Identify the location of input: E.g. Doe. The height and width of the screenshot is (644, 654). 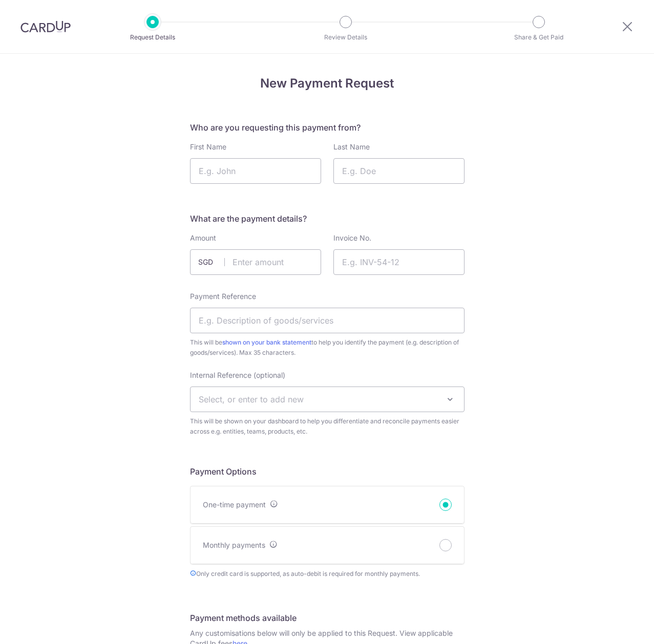
(399, 171).